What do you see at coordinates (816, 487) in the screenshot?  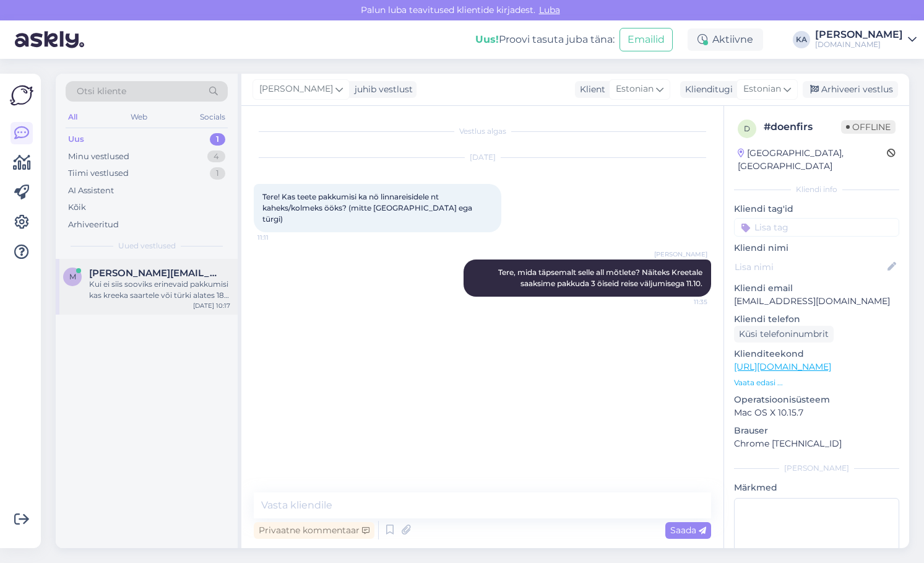 I see `p: Märkmed` at bounding box center [816, 487].